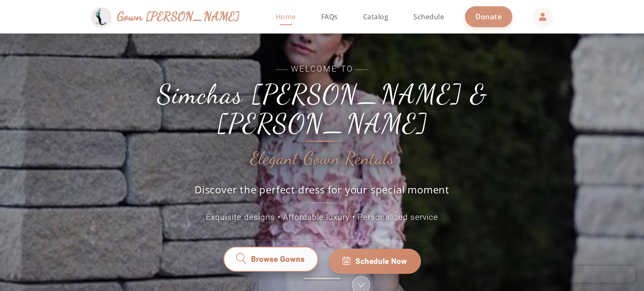  Describe the element at coordinates (429, 17) in the screenshot. I see `span: Schedule` at that location.